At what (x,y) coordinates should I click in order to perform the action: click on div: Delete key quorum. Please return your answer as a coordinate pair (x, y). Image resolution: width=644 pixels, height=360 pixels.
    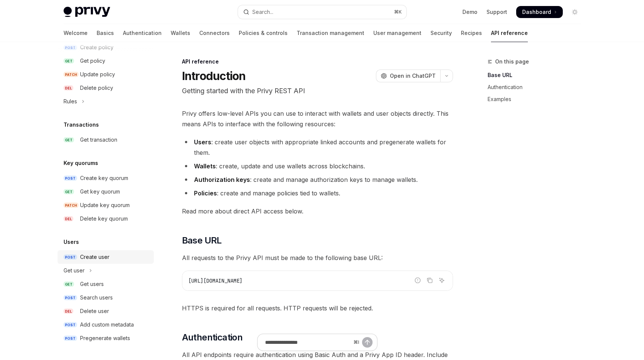
    Looking at the image, I should click on (103, 219).